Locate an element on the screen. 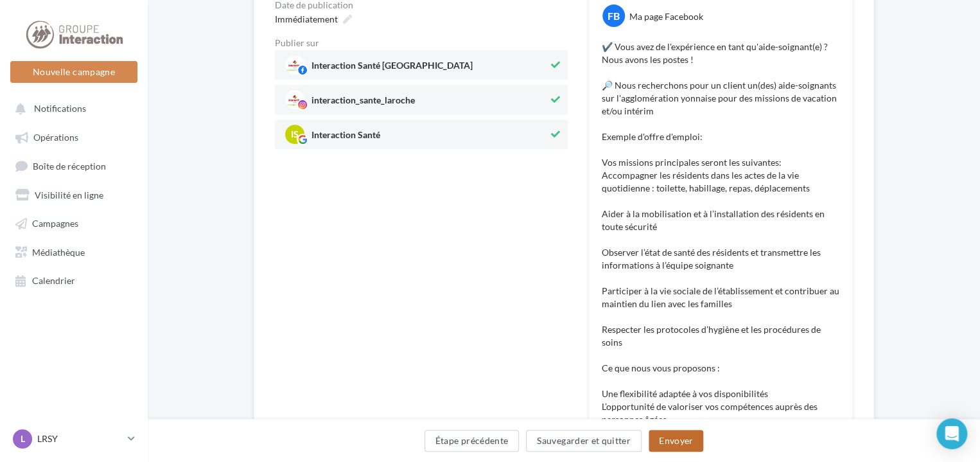 The image size is (980, 462). span: Notifications is located at coordinates (60, 108).